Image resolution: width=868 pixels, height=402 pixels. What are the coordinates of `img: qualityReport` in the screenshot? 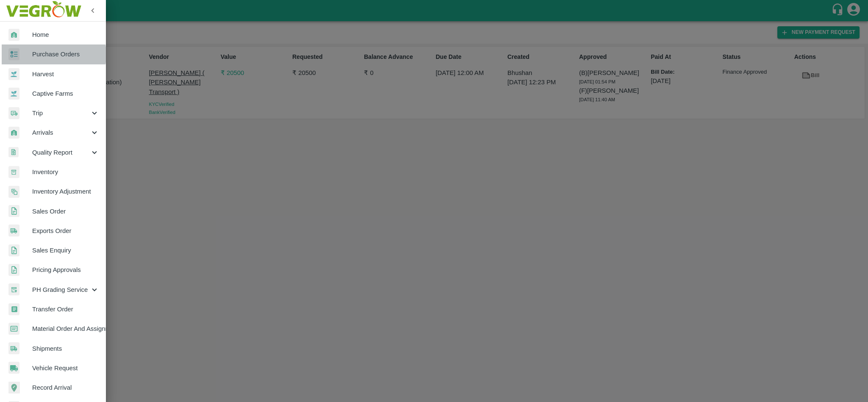 It's located at (13, 153).